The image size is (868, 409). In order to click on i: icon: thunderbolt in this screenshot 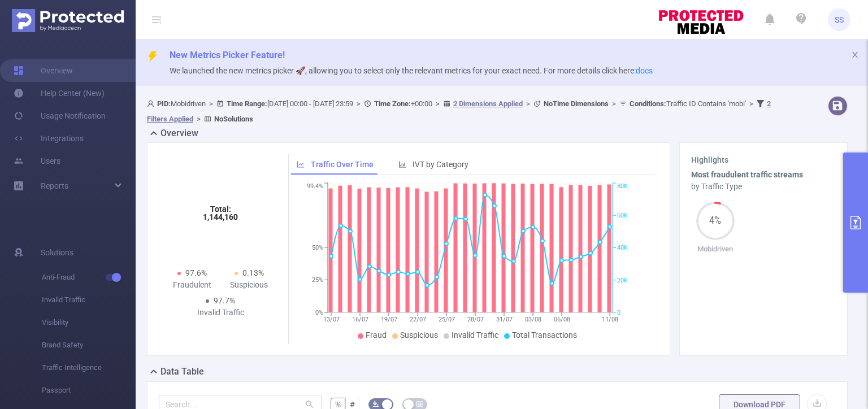, I will do `click(152, 56)`.